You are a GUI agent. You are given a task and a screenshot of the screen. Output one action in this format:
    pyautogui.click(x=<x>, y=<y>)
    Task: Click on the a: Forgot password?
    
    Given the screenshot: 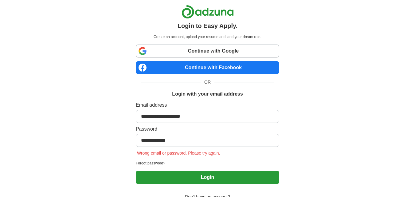 What is the action you would take?
    pyautogui.click(x=207, y=163)
    